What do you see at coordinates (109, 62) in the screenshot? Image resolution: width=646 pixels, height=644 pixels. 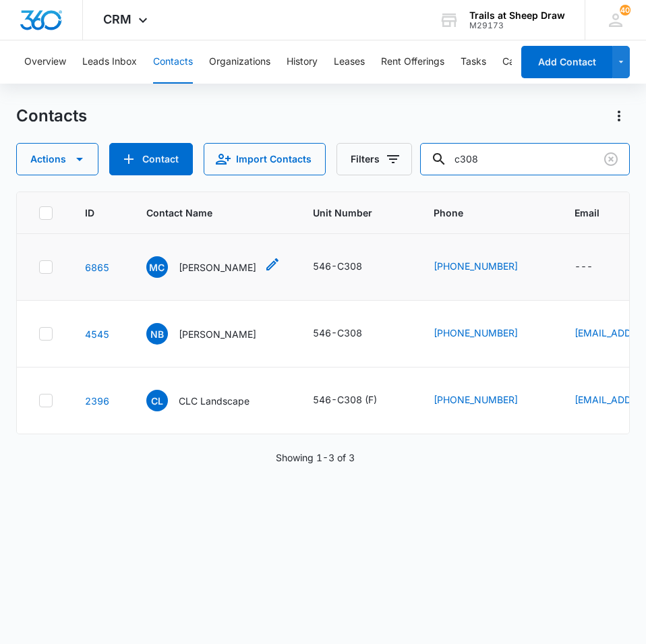 I see `button: Leads Inbox` at bounding box center [109, 62].